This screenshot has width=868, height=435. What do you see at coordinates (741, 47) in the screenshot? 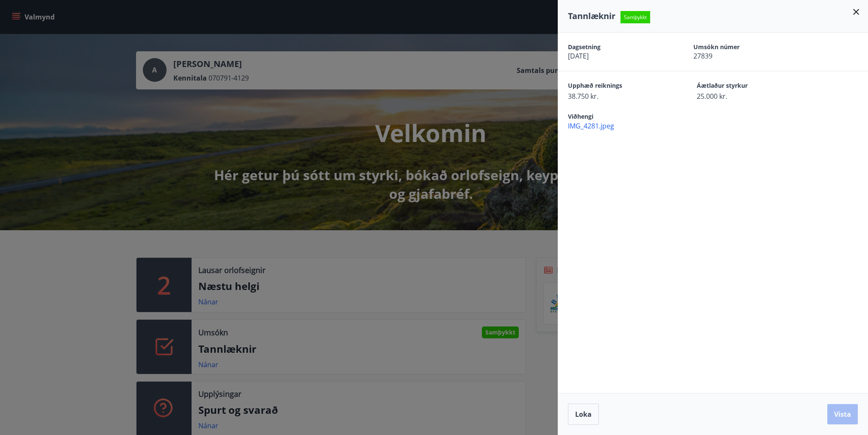
I see `span: Umsókn númer` at bounding box center [741, 47].